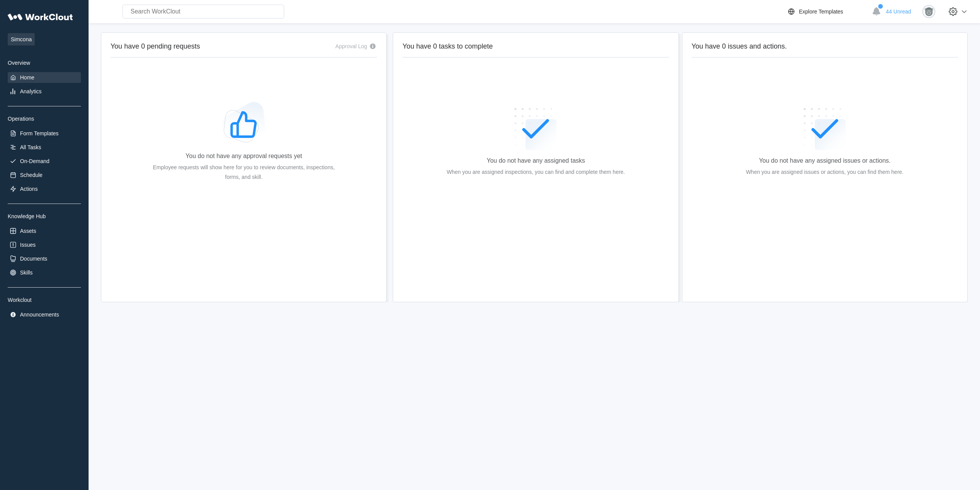 The width and height of the screenshot is (980, 490). What do you see at coordinates (27, 77) in the screenshot?
I see `div: Home` at bounding box center [27, 77].